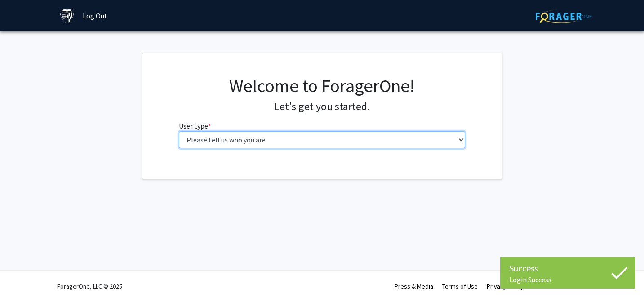 The image size is (644, 302). I want to click on a: Terms of Use, so click(460, 286).